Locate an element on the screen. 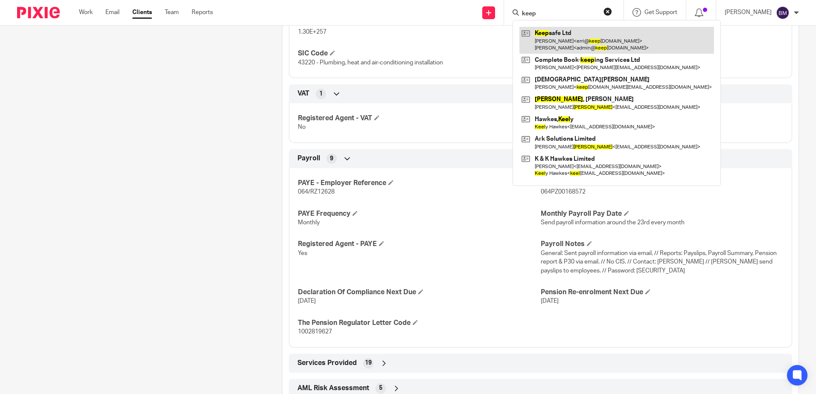 The image size is (816, 394). h4: Registered Agent - PAYE is located at coordinates (419, 244).